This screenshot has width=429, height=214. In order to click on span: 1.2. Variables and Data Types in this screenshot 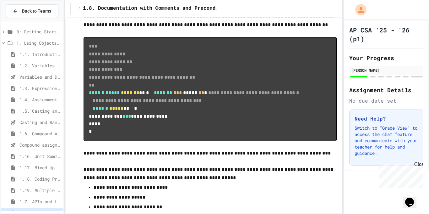, I will do `click(40, 65)`.